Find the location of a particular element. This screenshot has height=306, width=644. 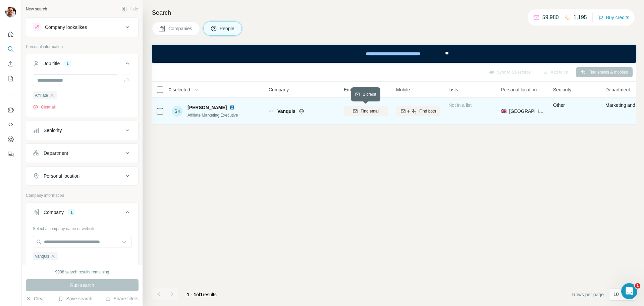

span: Other is located at coordinates (559, 105).